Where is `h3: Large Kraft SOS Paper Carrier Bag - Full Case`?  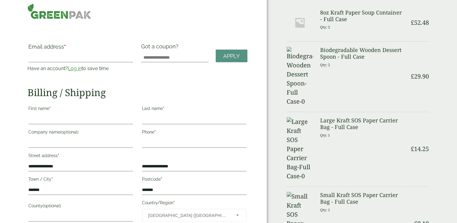 h3: Large Kraft SOS Paper Carrier Bag - Full Case is located at coordinates (362, 124).